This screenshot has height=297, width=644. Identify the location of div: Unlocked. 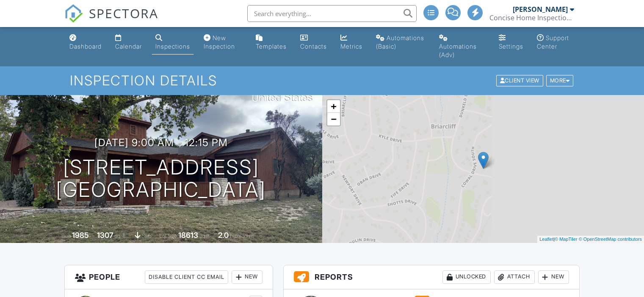
(467, 277).